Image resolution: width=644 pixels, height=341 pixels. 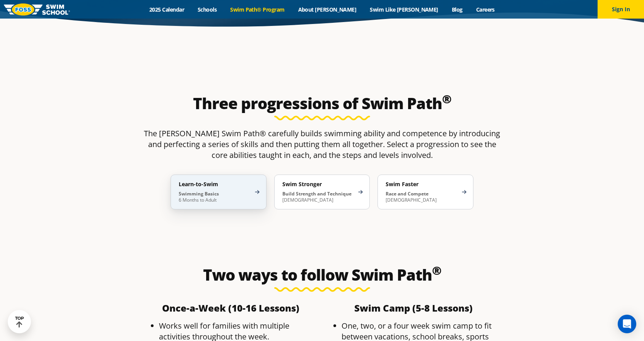 What do you see at coordinates (627, 324) in the screenshot?
I see `div: Open Intercom Messenger` at bounding box center [627, 324].